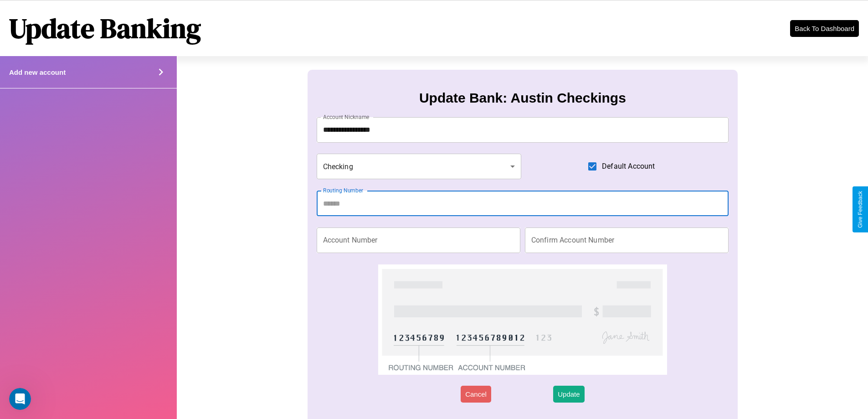 This screenshot has height=419, width=868. I want to click on label: Routing Number, so click(343, 190).